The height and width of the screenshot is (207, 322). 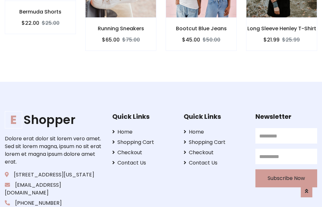 I want to click on h6: Bootcut Blue Jeans, so click(x=201, y=28).